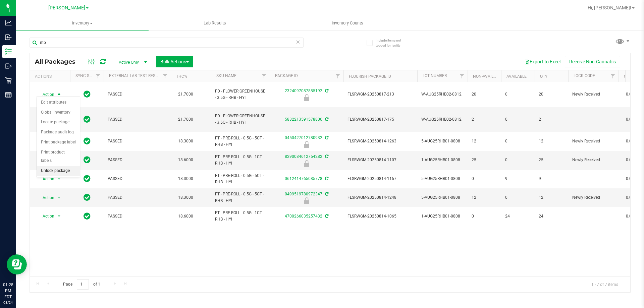  Describe the element at coordinates (8, 292) in the screenshot. I see `p: 01:28 PM EDT` at that location.